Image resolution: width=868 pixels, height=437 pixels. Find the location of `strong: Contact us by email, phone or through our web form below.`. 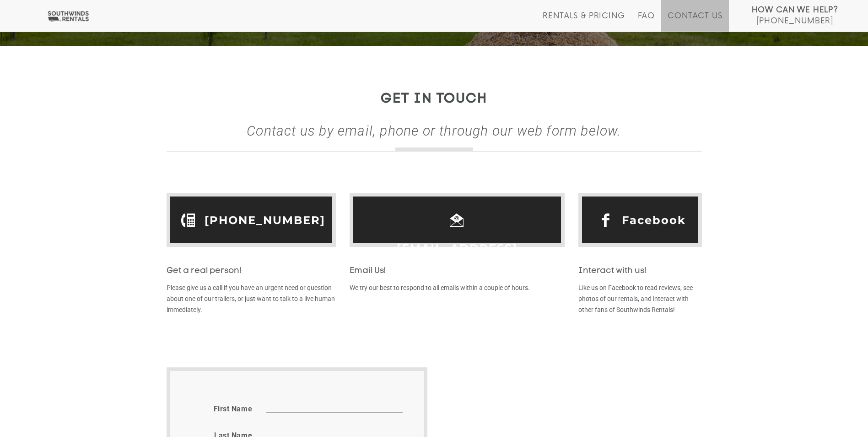

strong: Contact us by email, phone or through our web form below. is located at coordinates (434, 130).